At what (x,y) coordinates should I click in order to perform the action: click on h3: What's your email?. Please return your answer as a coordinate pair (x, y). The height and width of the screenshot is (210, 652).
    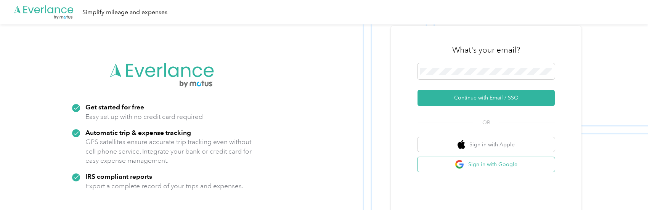
    Looking at the image, I should click on (486, 50).